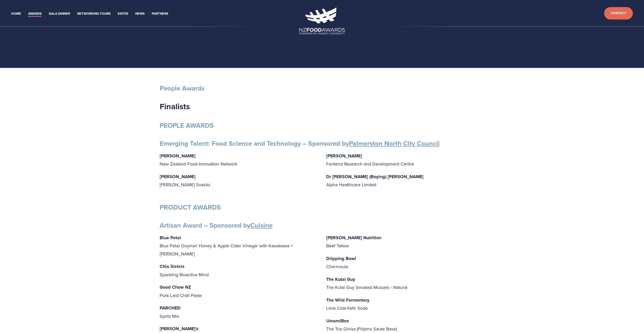 The width and height of the screenshot is (644, 333). What do you see at coordinates (405, 283) in the screenshot?
I see `p: The Kutai Guy Smoked Mussels - Natural` at bounding box center [405, 283].